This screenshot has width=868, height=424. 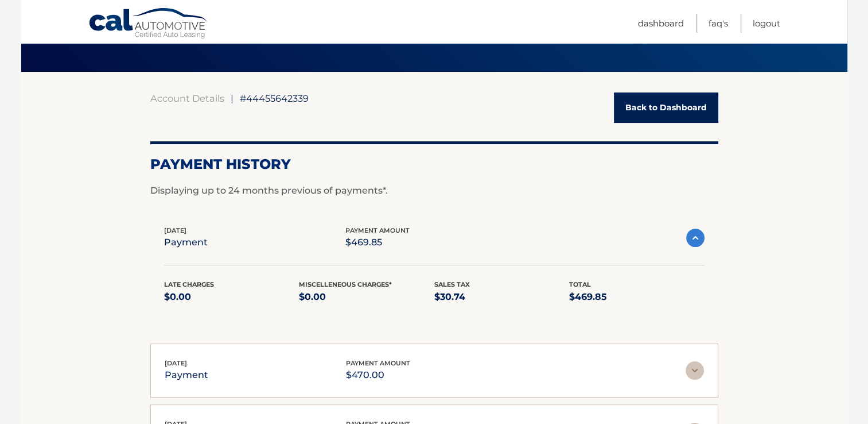 I want to click on p: $30.74, so click(x=502, y=297).